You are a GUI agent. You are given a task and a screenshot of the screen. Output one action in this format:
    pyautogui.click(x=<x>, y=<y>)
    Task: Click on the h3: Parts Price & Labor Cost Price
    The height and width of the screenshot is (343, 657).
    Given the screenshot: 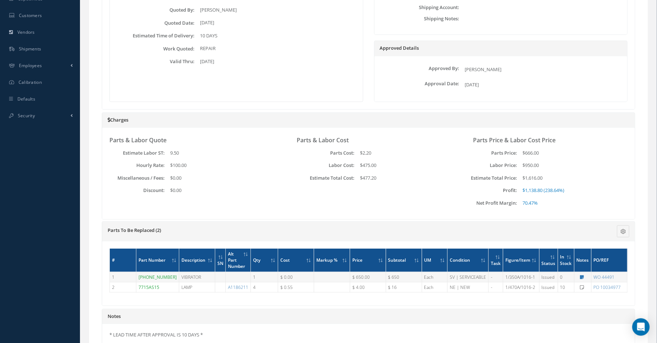 What is the action you would take?
    pyautogui.click(x=544, y=140)
    